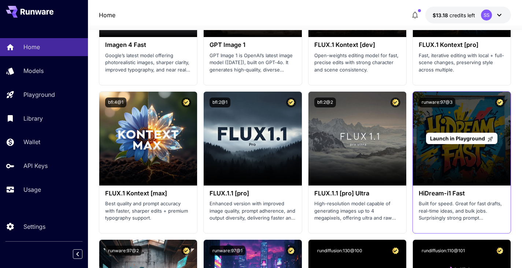 The image size is (522, 268). Describe the element at coordinates (462, 15) in the screenshot. I see `span: credits left` at that location.